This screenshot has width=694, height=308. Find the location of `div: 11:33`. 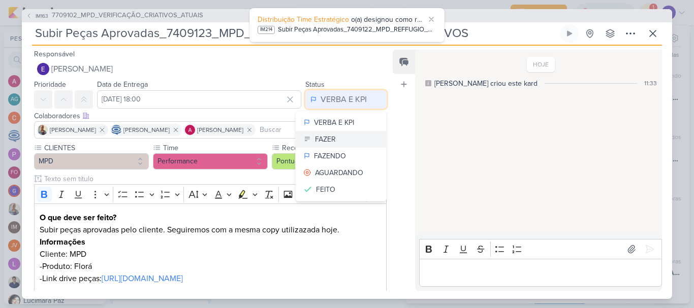

div: 11:33 is located at coordinates (650, 83).